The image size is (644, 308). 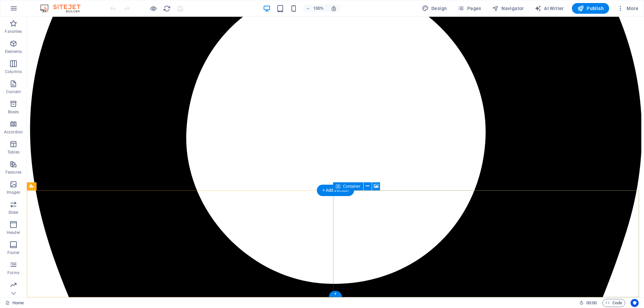 I want to click on span: 00 00, so click(x=591, y=303).